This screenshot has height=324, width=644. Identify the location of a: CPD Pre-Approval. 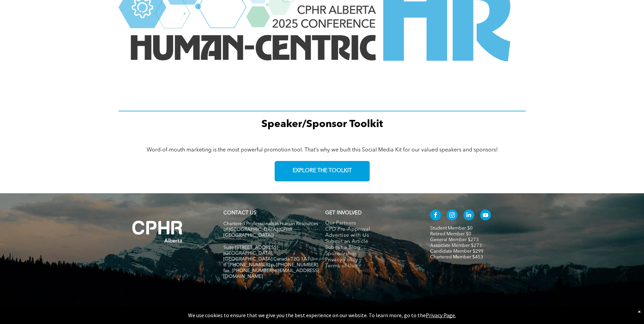
(370, 229).